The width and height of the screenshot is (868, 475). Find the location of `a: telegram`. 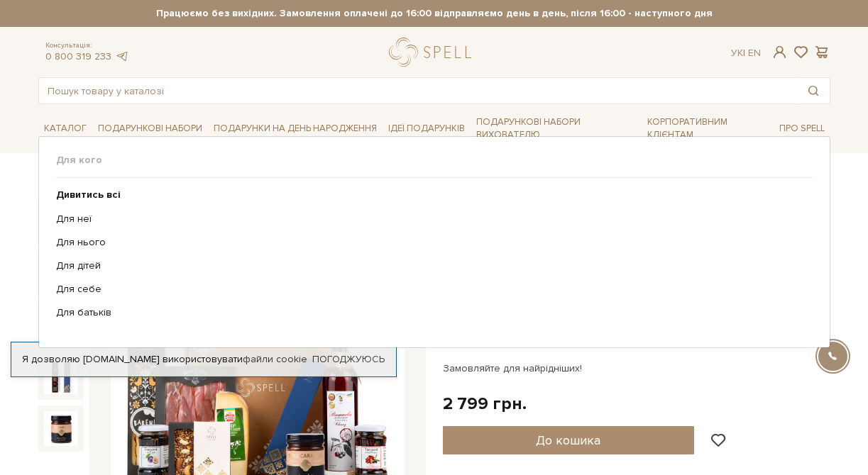

a: telegram is located at coordinates (122, 56).